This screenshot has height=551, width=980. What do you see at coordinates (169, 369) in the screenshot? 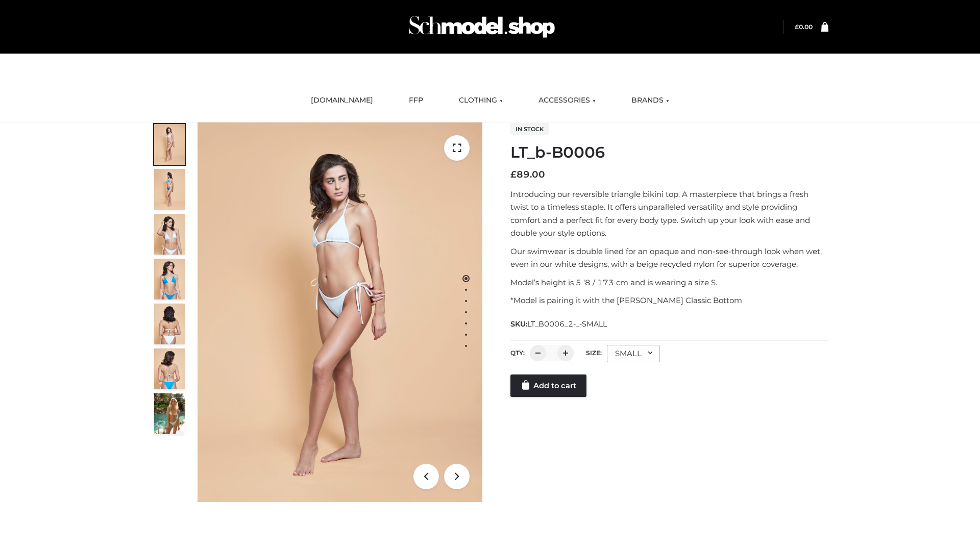
I see `img: ArielClassicBikiniTop_CloudNine_AzureSky_OW114ECO_8-scaled.jpg` at bounding box center [169, 369].